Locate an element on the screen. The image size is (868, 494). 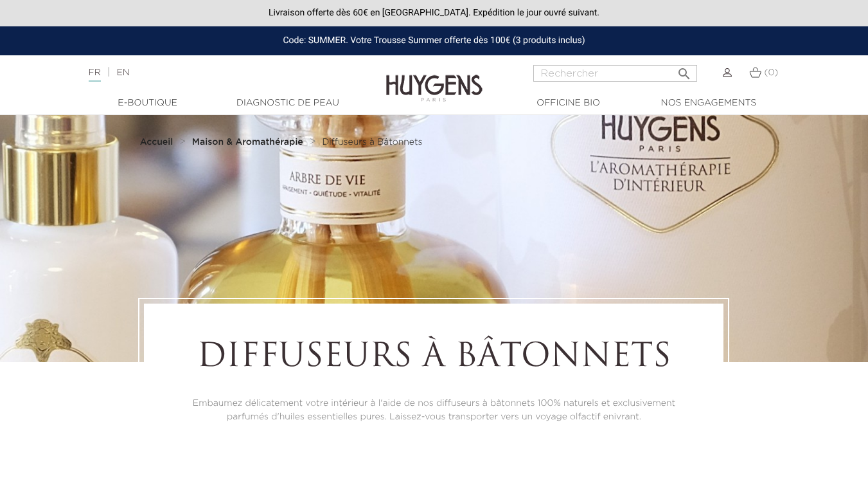
p: Embaumez délicatement votre intérieur à l'aide de nos diffuseurs à bâtonnets 100% naturels et exc... is located at coordinates (434, 410).